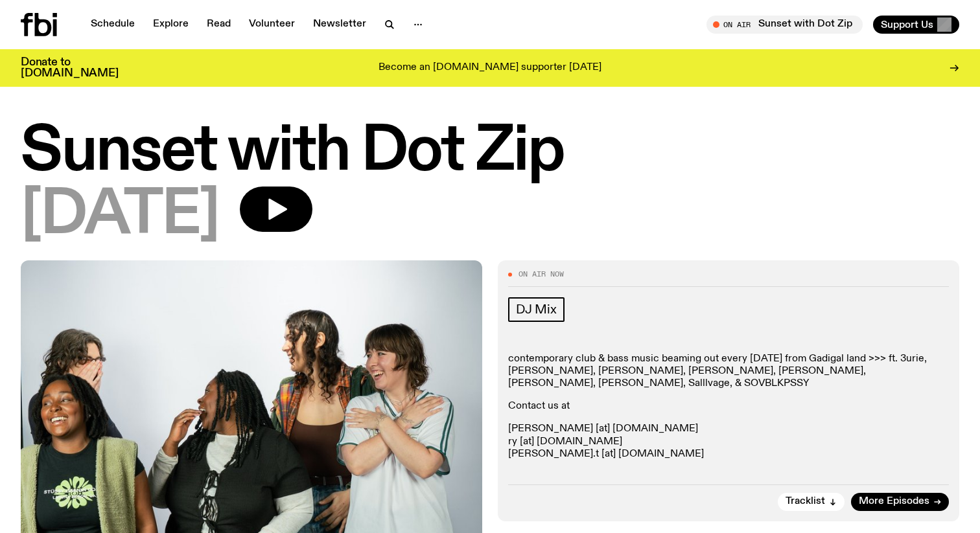 This screenshot has width=980, height=533. What do you see at coordinates (271, 25) in the screenshot?
I see `a: Volunteer` at bounding box center [271, 25].